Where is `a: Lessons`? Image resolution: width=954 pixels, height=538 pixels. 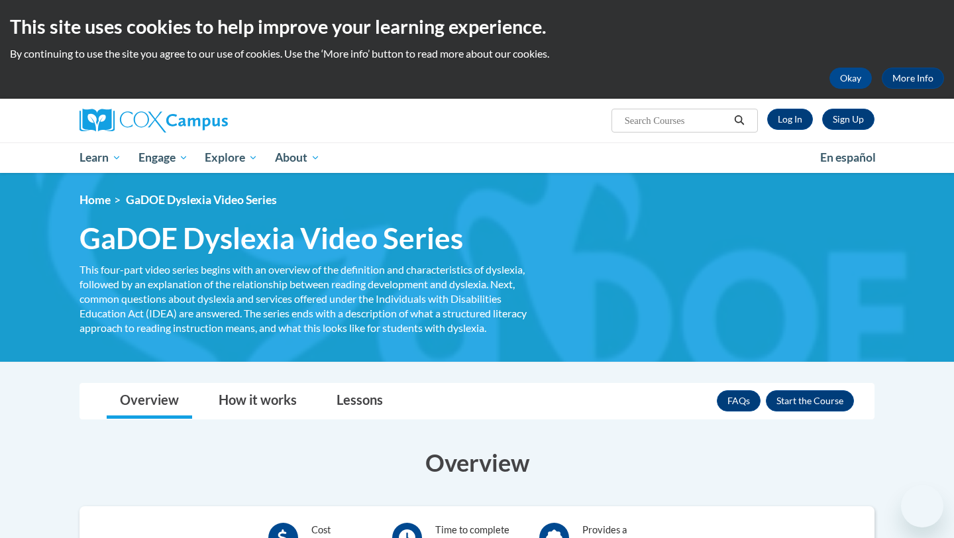
a: Lessons is located at coordinates (360, 401).